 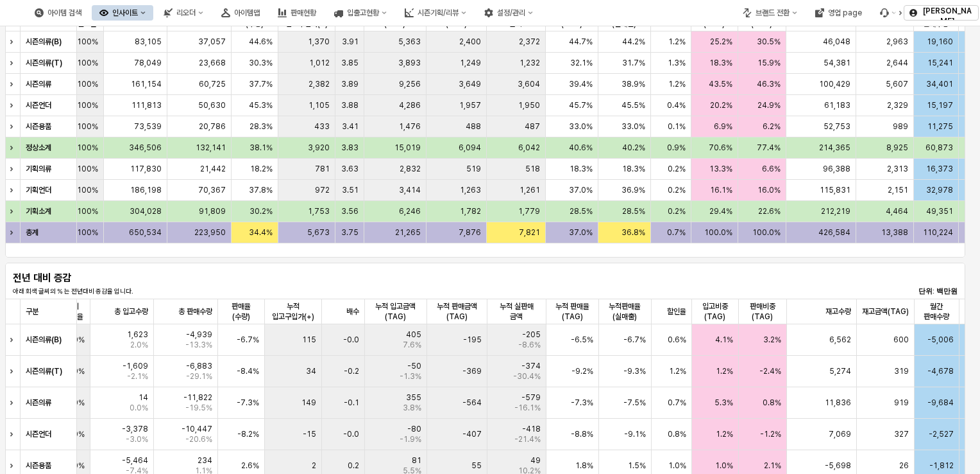 I want to click on span: 16.1%, so click(x=721, y=190).